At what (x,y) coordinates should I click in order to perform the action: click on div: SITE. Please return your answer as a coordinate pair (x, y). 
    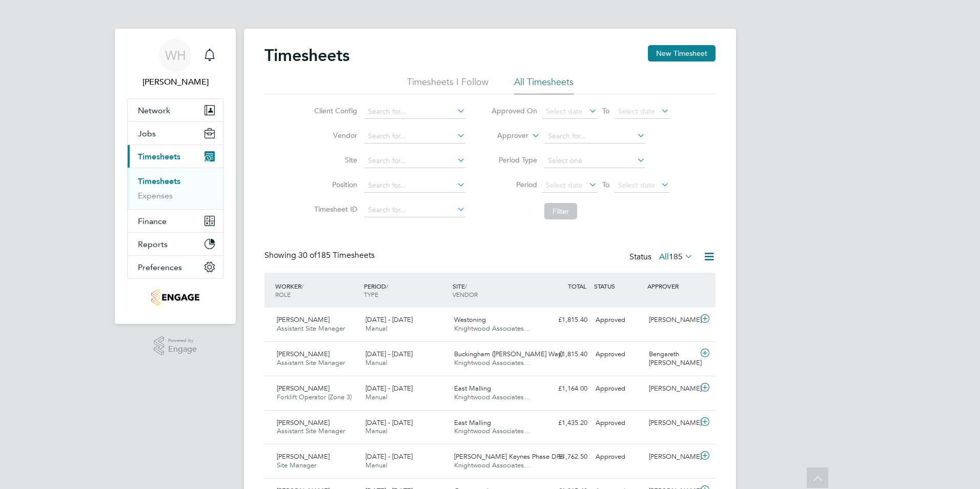
    Looking at the image, I should click on (494, 290).